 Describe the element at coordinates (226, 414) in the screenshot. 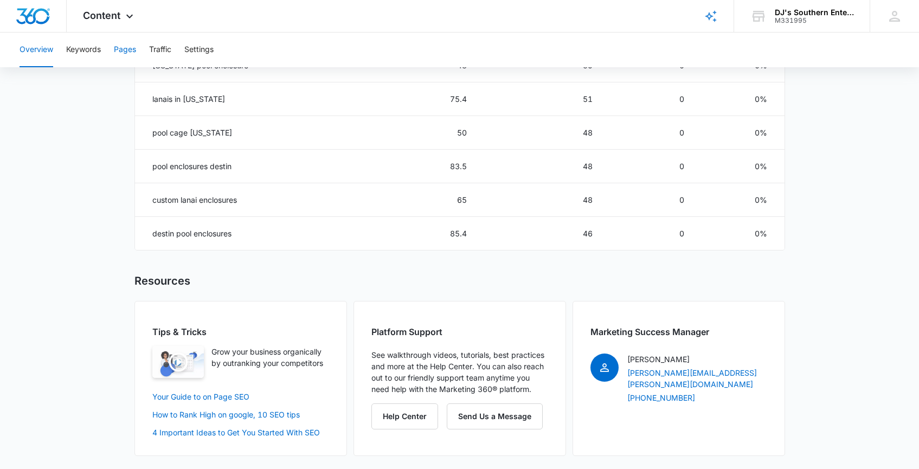

I see `a: How to Rank High on google, 10 SEO tips` at that location.